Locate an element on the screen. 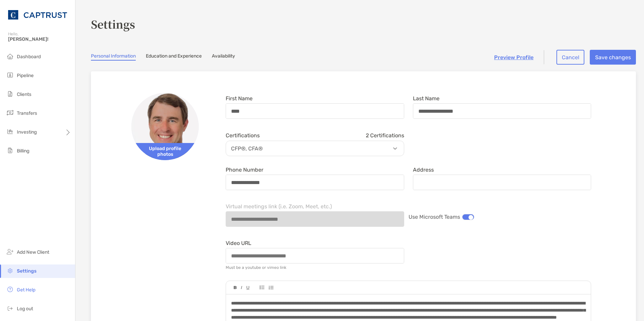 Image resolution: width=644 pixels, height=321 pixels. div: Certifications is located at coordinates (315, 135).